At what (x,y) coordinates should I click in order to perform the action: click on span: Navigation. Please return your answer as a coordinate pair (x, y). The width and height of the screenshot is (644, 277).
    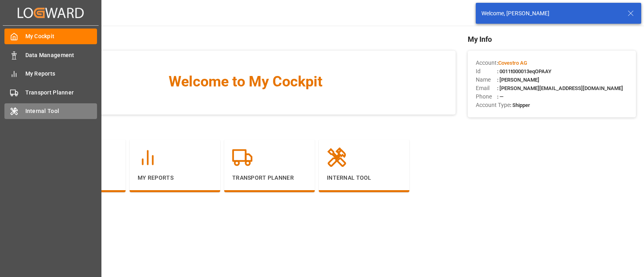
    Looking at the image, I should click on (245, 128).